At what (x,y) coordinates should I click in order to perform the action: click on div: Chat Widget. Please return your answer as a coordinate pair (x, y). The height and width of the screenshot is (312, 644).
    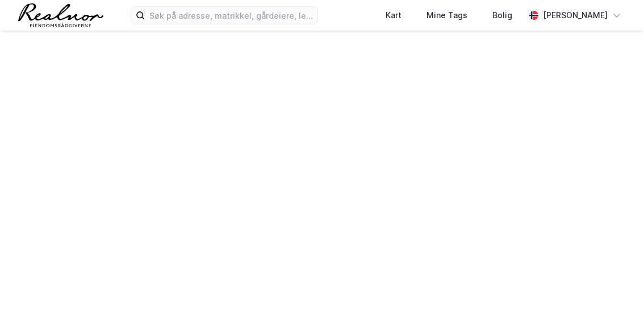
    Looking at the image, I should click on (615, 285).